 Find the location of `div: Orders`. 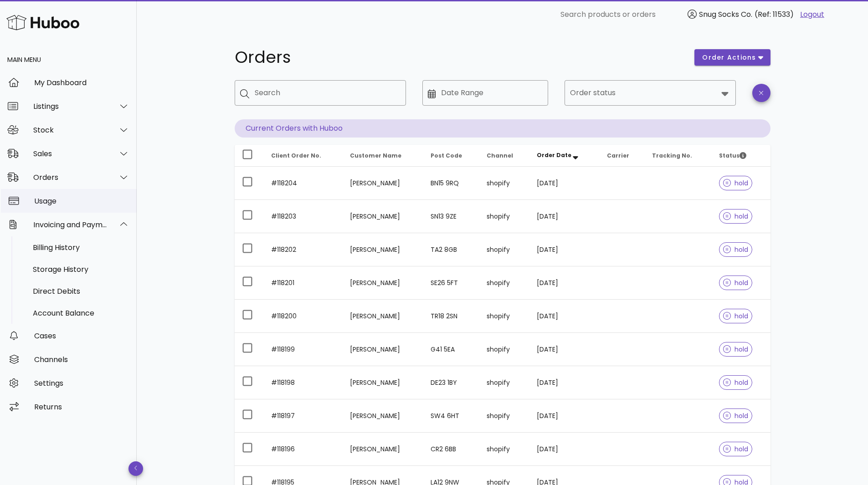

div: Orders is located at coordinates (70, 177).